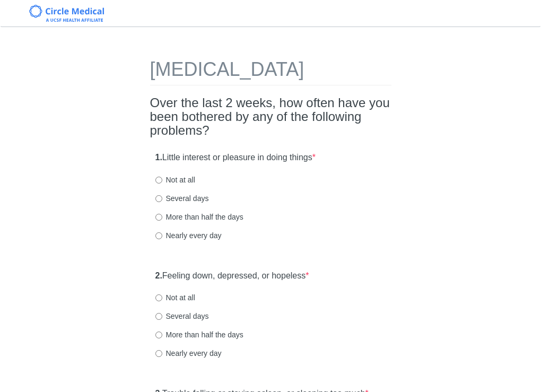  Describe the element at coordinates (270, 117) in the screenshot. I see `h2: Over the last 2 weeks, how often have you been bothered by any of the following problems?` at that location.